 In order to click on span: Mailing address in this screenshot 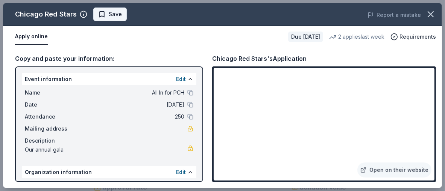, I will do `click(50, 129)`.